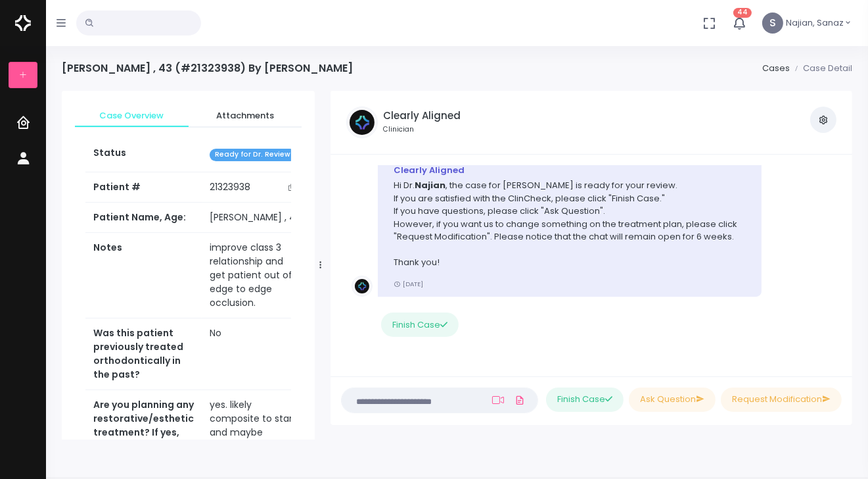 This screenshot has height=479, width=868. I want to click on td: No, so click(255, 354).